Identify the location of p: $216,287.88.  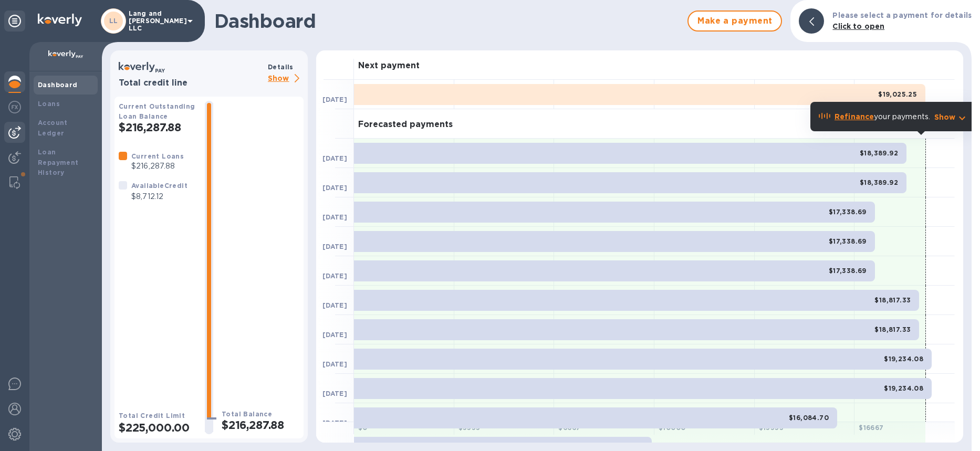
(158, 165).